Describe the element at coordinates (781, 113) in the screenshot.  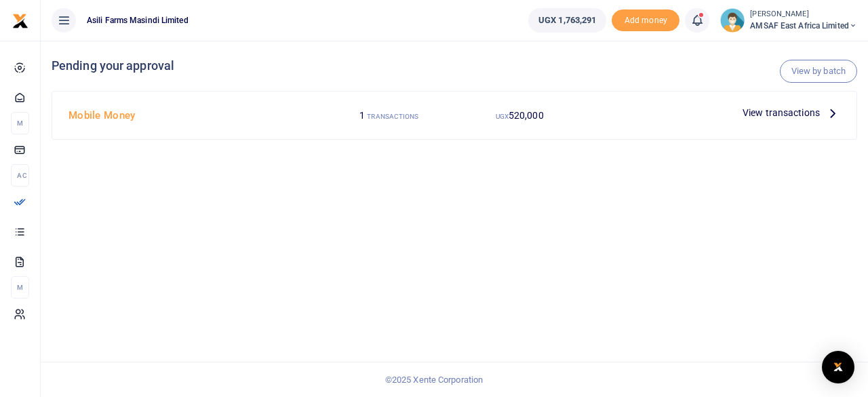
I see `span: View transactions` at that location.